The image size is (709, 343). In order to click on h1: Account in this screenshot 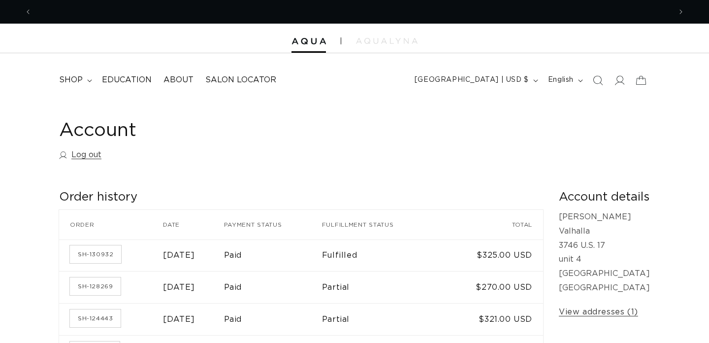, I will do `click(355, 131)`.